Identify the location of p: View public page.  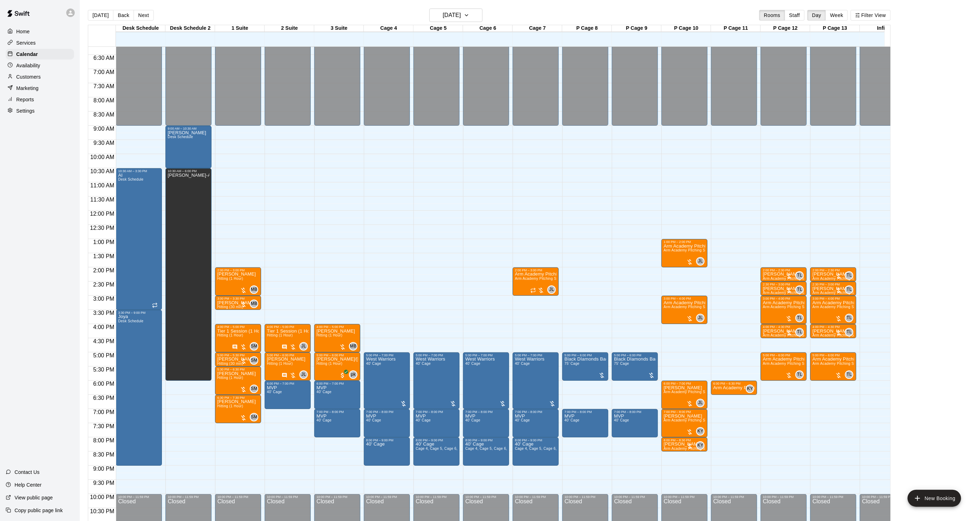
(34, 498).